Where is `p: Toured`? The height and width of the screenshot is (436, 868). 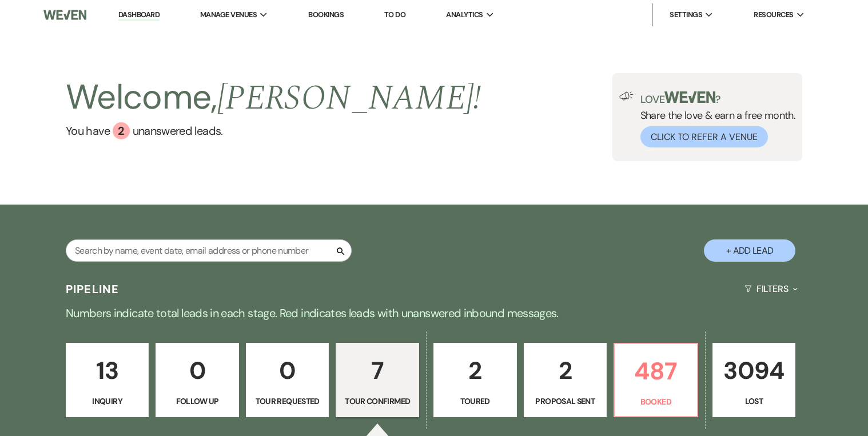
p: Toured is located at coordinates (475, 401).